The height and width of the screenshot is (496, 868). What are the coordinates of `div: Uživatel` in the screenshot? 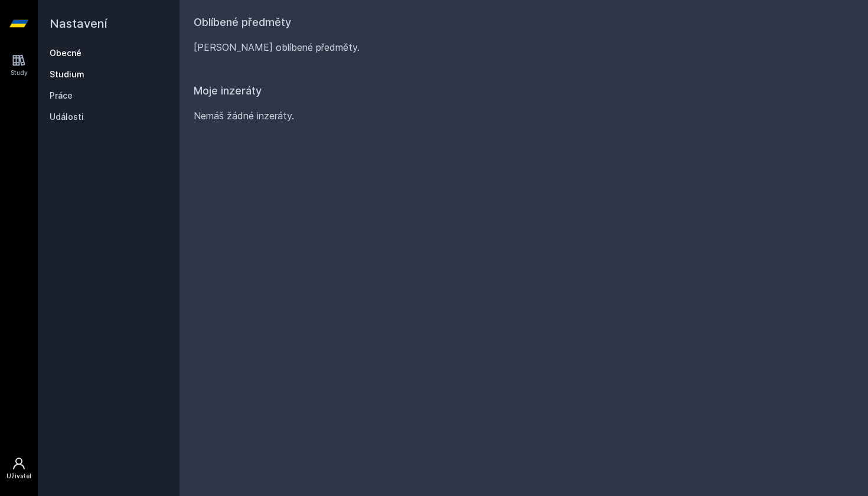 It's located at (19, 476).